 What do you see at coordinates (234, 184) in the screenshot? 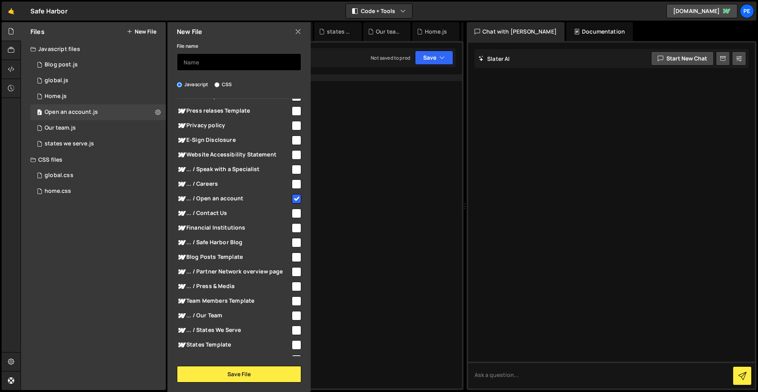
I see `span: ... / Careers` at bounding box center [234, 184].